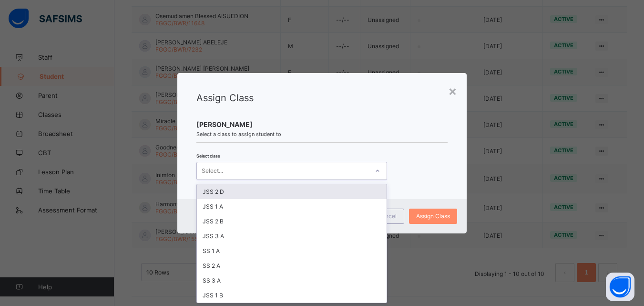 This screenshot has height=306, width=644. What do you see at coordinates (291, 265) in the screenshot?
I see `div: SS 2 A` at bounding box center [291, 265].